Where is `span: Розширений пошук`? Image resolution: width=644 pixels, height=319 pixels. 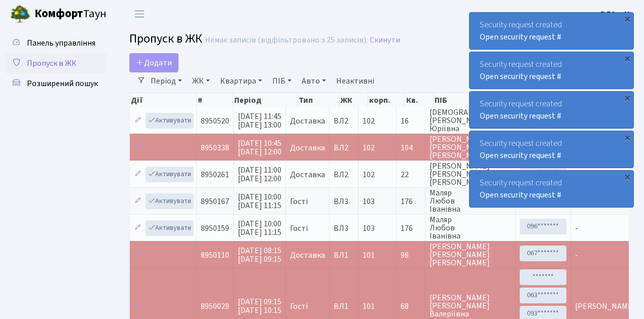 span: Розширений пошук is located at coordinates (62, 83).